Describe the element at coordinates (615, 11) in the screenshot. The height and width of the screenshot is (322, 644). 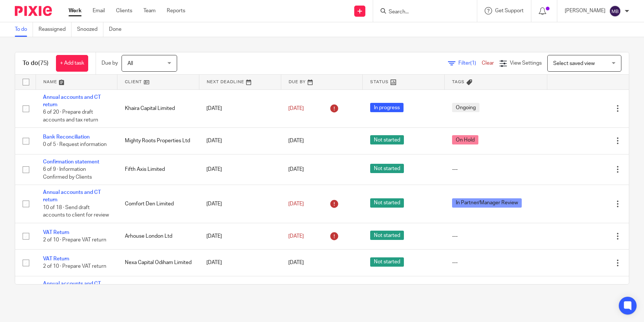
I see `img: svg%3E` at that location.